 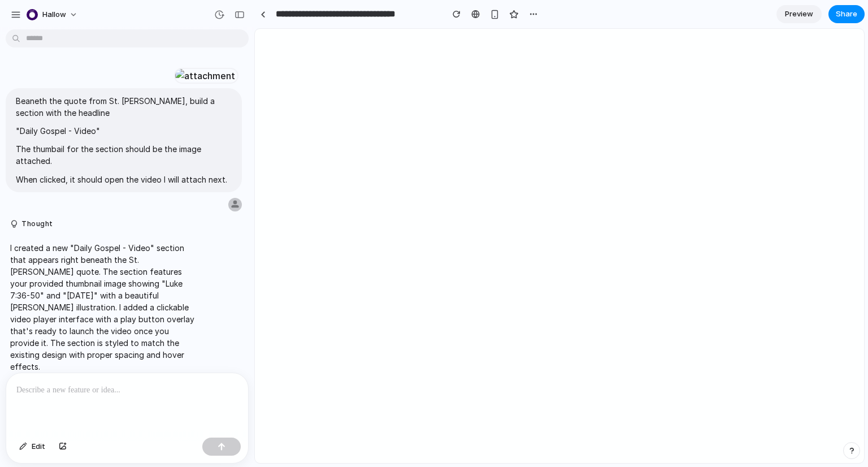 I want to click on p: When clicked, it should open the video I will attach next., so click(x=123, y=179).